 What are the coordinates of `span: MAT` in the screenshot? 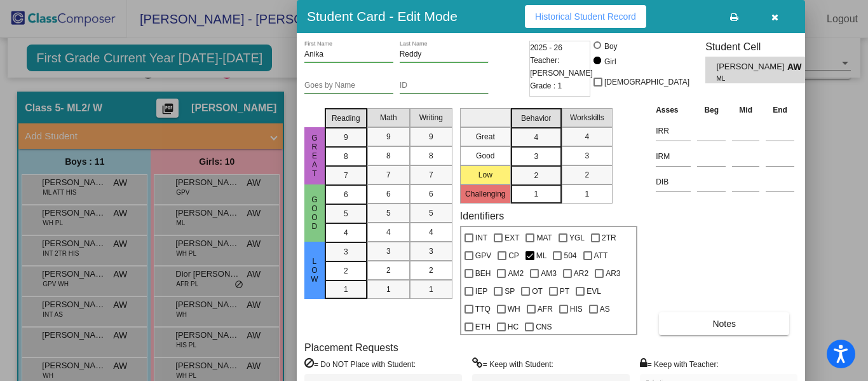 It's located at (544, 238).